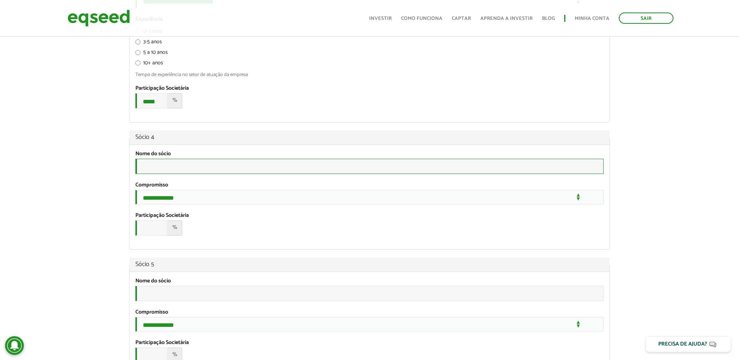 The image size is (739, 360). What do you see at coordinates (145, 137) in the screenshot?
I see `span: Sócio 4` at bounding box center [145, 137].